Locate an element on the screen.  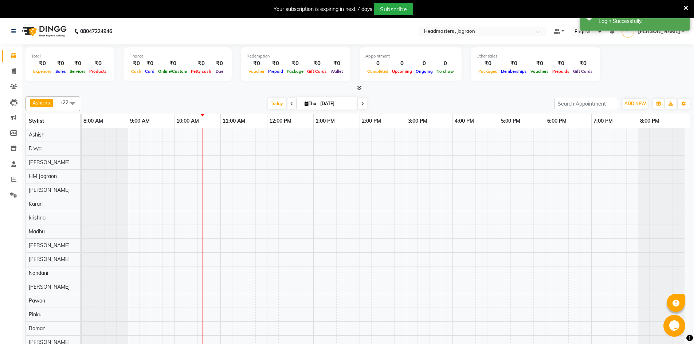
span: Prepaid is located at coordinates (275, 71).